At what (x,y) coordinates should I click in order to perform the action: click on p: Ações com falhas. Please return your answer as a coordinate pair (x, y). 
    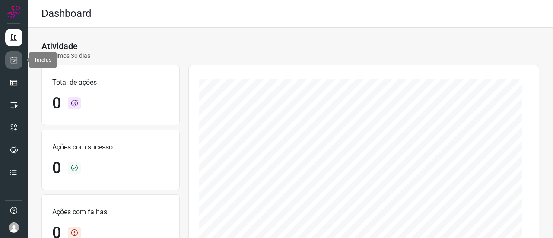
    Looking at the image, I should click on (111, 212).